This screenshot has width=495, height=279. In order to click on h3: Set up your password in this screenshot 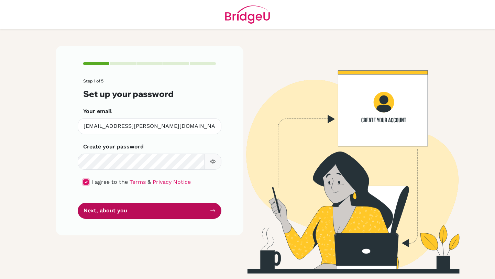, I will do `click(150, 94)`.